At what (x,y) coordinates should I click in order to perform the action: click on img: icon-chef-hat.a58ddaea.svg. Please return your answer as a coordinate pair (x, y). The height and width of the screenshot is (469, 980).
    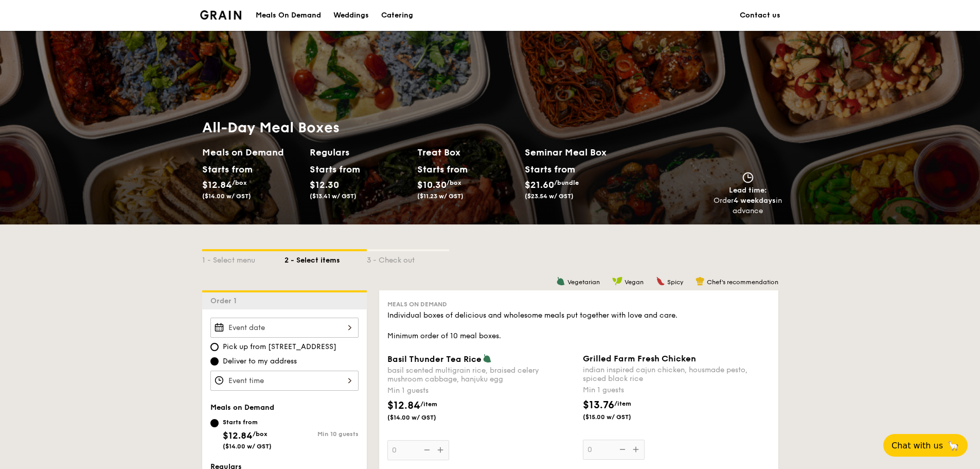
    Looking at the image, I should click on (700, 281).